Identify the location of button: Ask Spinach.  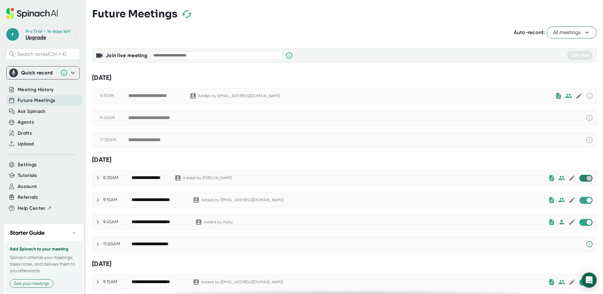
(32, 111).